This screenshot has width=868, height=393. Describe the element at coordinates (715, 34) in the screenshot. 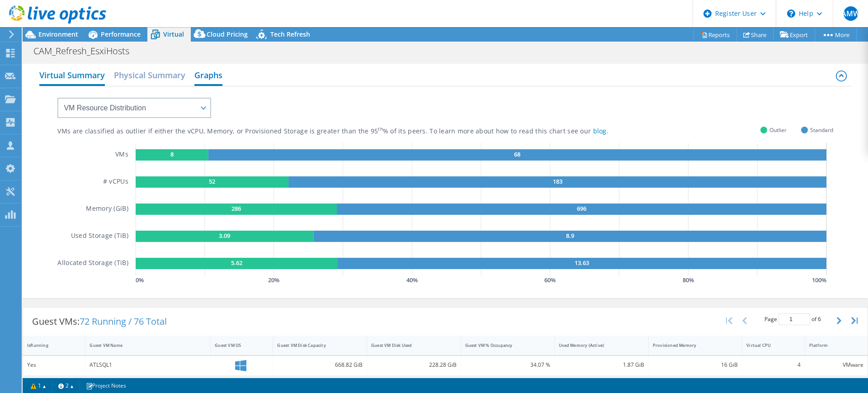

I see `a: Reports` at that location.